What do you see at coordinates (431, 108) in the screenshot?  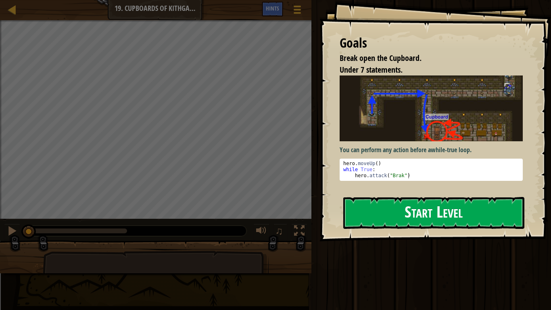 I see `img: Cupboards of kithgard` at bounding box center [431, 108].